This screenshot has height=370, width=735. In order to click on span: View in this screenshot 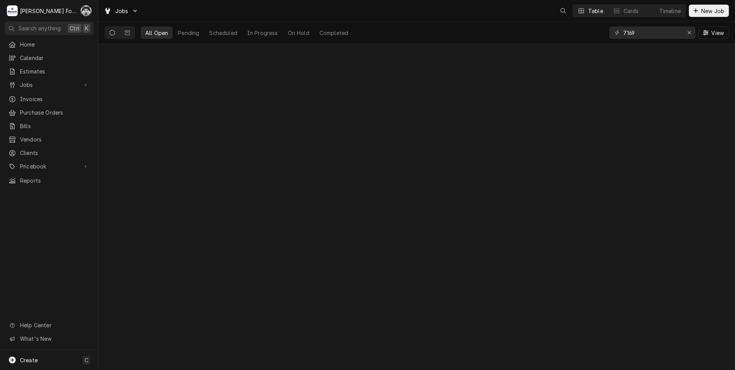, I will do `click(717, 33)`.